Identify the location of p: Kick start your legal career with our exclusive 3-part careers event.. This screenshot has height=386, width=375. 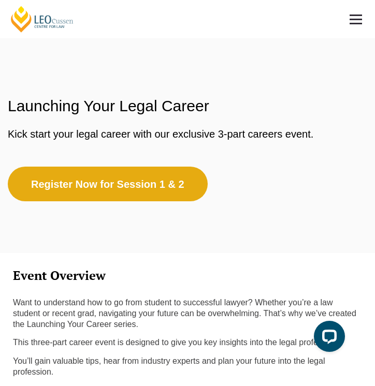
(170, 134).